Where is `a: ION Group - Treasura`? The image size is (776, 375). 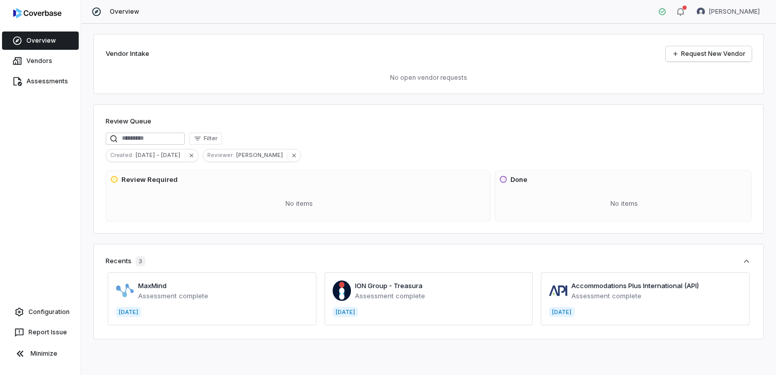 a: ION Group - Treasura is located at coordinates (389, 285).